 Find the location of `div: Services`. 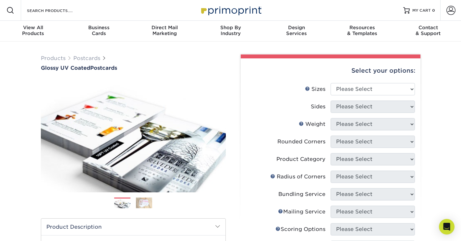

div: Services is located at coordinates (296, 30).